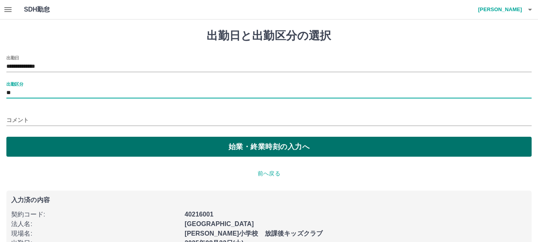 The width and height of the screenshot is (538, 242). I want to click on label: 出勤日, so click(13, 57).